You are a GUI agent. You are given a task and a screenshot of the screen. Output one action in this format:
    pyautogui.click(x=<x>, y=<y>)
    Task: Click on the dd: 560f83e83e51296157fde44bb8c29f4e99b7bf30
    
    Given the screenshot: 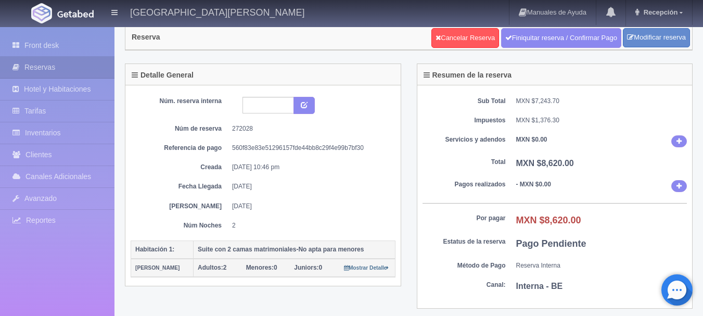 What is the action you would take?
    pyautogui.click(x=309, y=148)
    